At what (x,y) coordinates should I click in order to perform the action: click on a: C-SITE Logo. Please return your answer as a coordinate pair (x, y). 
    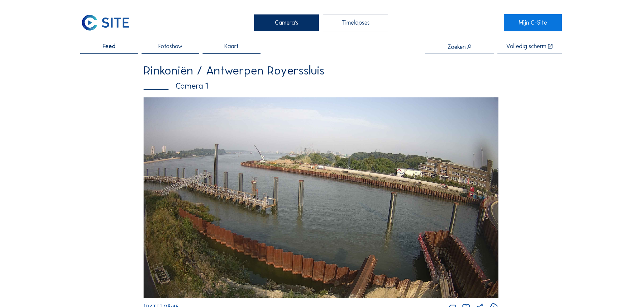
    Looking at the image, I should click on (109, 23).